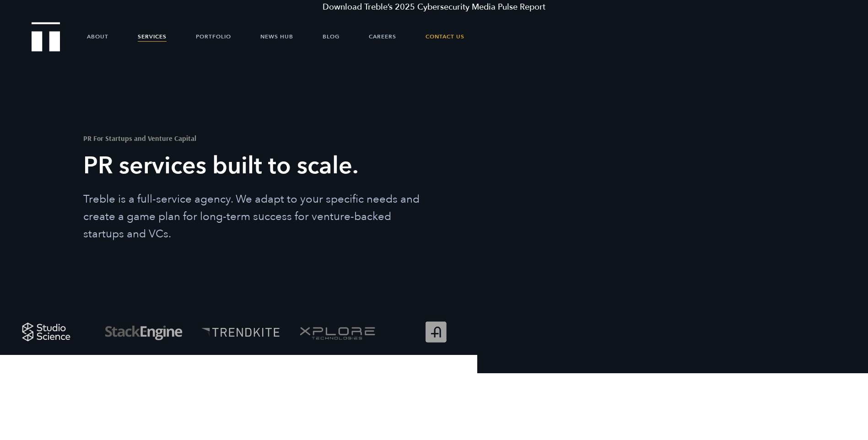  I want to click on a: About, so click(98, 36).